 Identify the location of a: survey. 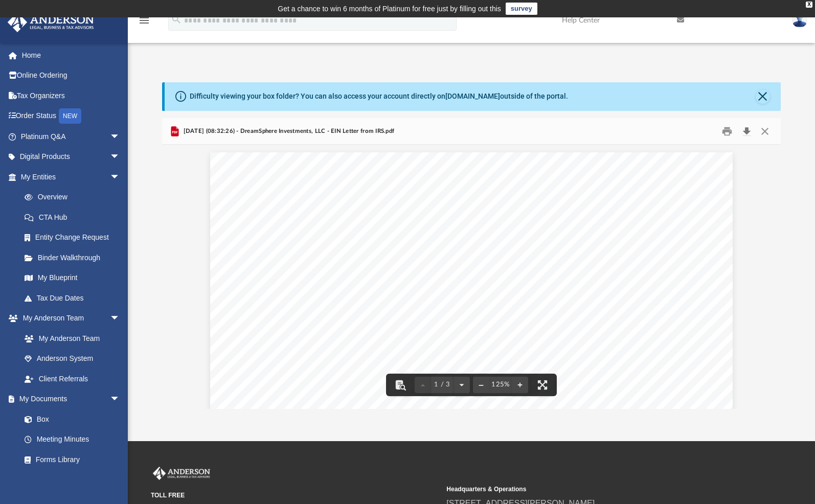
(521, 9).